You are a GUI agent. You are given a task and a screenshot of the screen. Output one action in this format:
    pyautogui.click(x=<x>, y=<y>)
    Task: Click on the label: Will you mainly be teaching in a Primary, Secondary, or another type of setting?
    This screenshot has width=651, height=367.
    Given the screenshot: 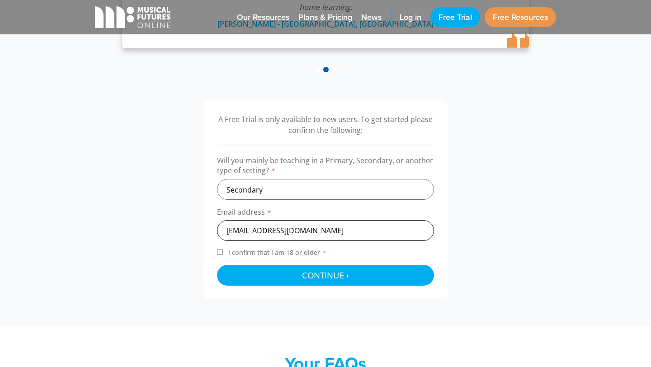 What is the action you would take?
    pyautogui.click(x=325, y=167)
    